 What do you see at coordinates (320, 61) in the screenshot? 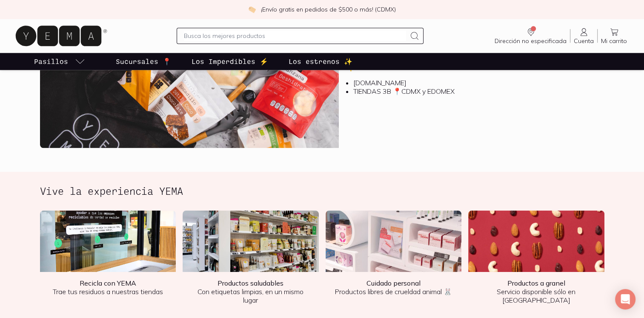
I see `a: Los estrenos ✨` at bounding box center [320, 61].